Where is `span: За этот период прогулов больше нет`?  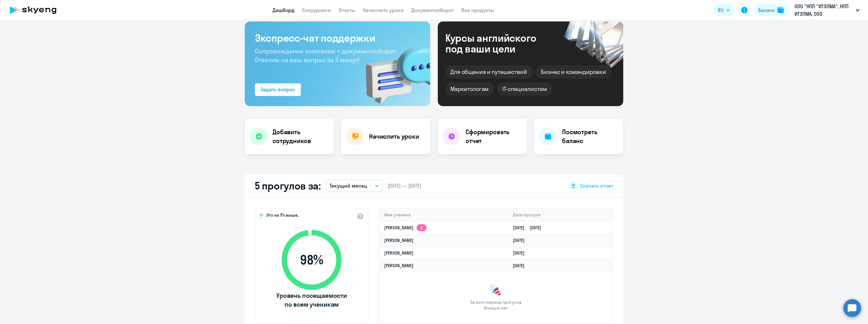 span: За этот период прогулов больше нет is located at coordinates (496, 305).